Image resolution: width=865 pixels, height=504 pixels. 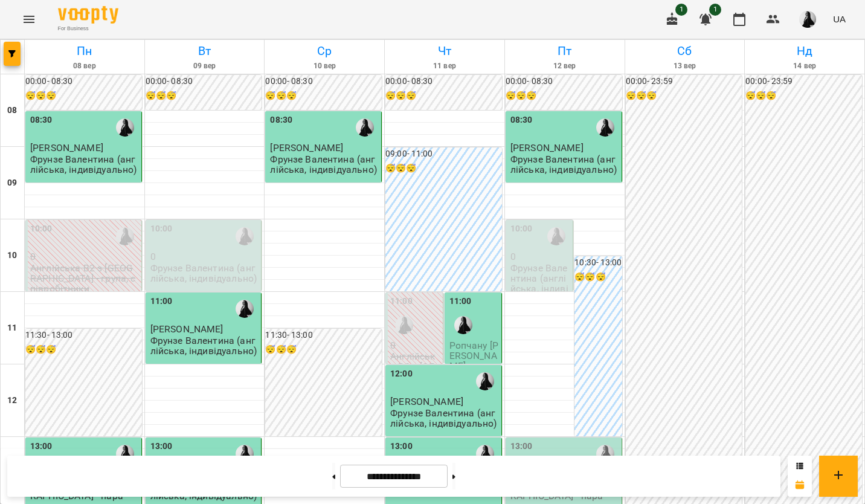 I want to click on h6: Нд, so click(x=804, y=51).